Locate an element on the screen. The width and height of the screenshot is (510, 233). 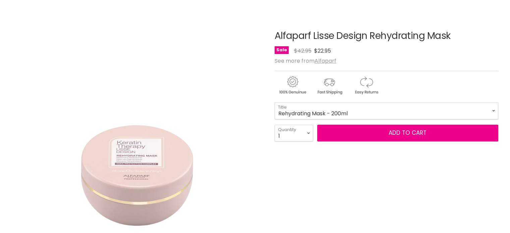
span: Sale is located at coordinates (282, 50).